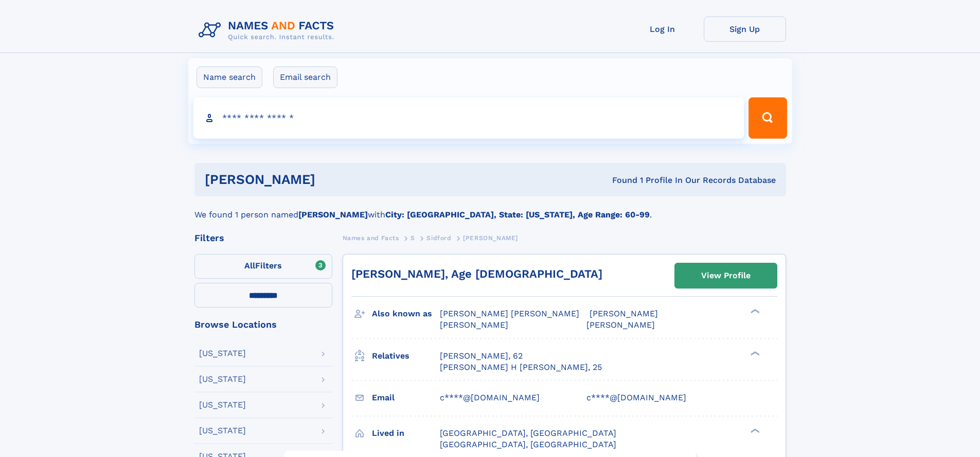  I want to click on a: S, so click(413, 237).